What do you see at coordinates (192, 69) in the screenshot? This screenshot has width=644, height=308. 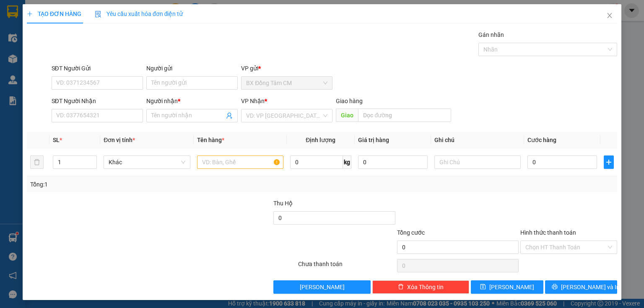 I see `div: Người gửi` at bounding box center [192, 69].